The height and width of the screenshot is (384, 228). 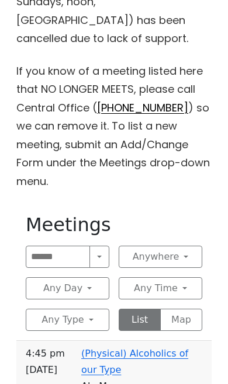 What do you see at coordinates (160, 288) in the screenshot?
I see `button: Any Time` at bounding box center [160, 288].